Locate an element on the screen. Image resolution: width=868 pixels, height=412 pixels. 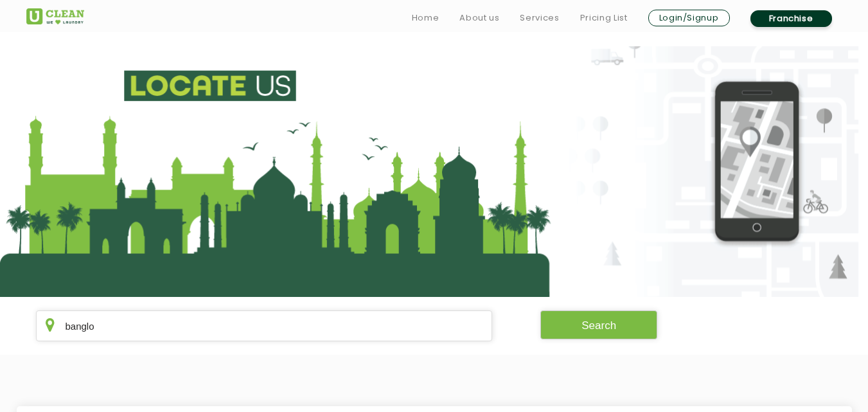
a: Services is located at coordinates (539, 18).